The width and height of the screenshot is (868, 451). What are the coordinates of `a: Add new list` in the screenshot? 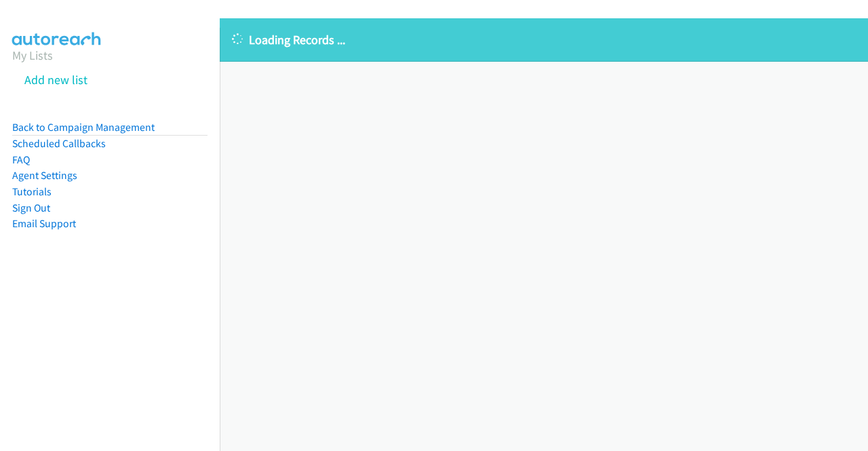 It's located at (55, 79).